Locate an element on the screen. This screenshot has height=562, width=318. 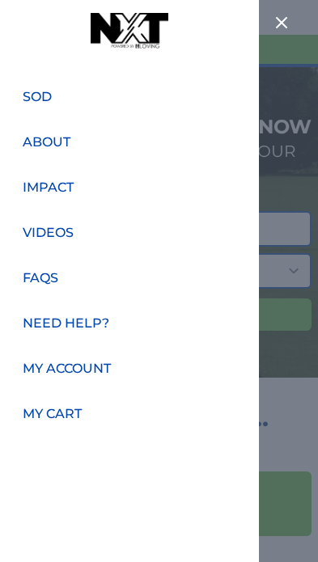
a: Videos is located at coordinates (48, 233).